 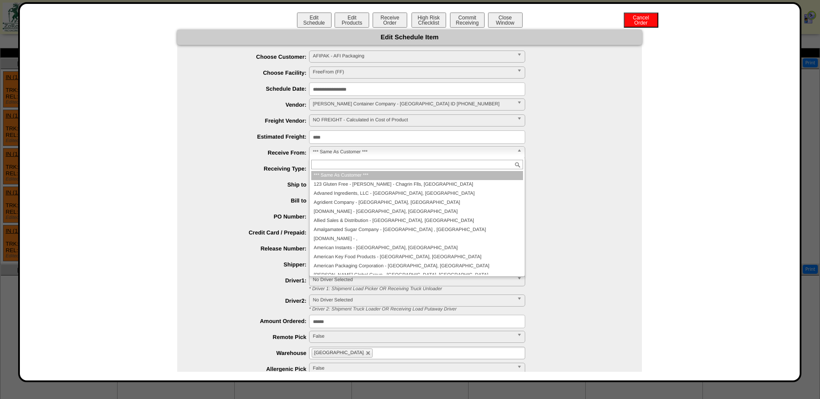 What do you see at coordinates (429, 20) in the screenshot?
I see `button: High RiskChecklist` at bounding box center [429, 20].